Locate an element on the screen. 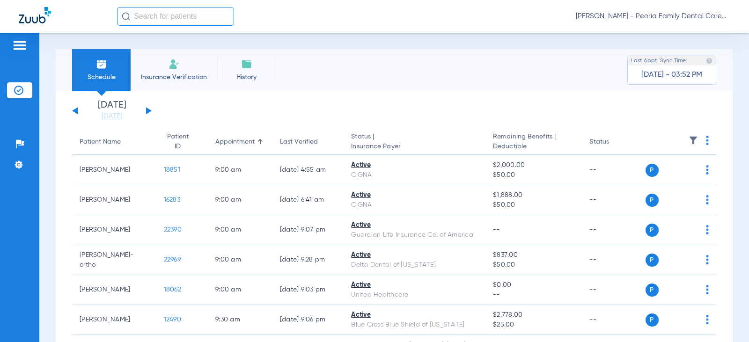 The height and width of the screenshot is (342, 749). th: Status | is located at coordinates (414, 142).